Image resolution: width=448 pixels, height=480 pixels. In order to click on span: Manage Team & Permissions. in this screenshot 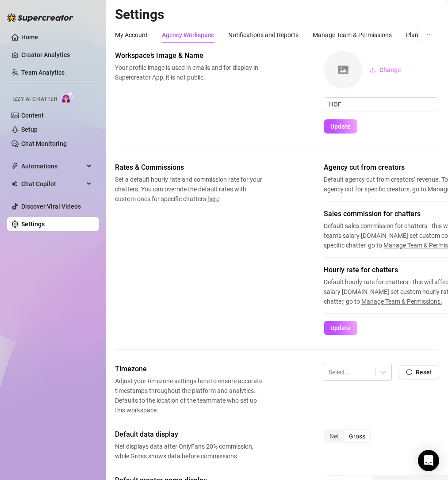, I will do `click(402, 301)`.